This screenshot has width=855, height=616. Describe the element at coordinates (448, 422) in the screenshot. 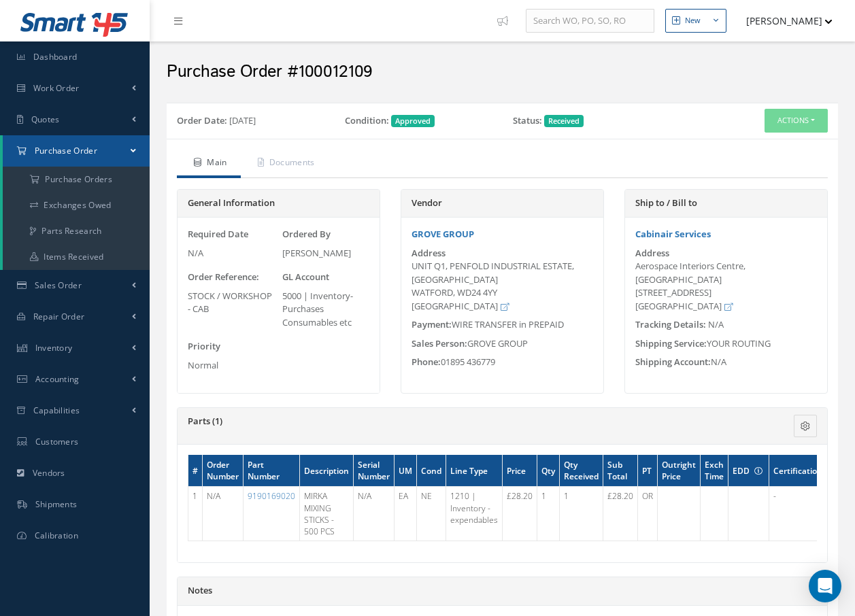

I see `h5: Parts (1)` at that location.